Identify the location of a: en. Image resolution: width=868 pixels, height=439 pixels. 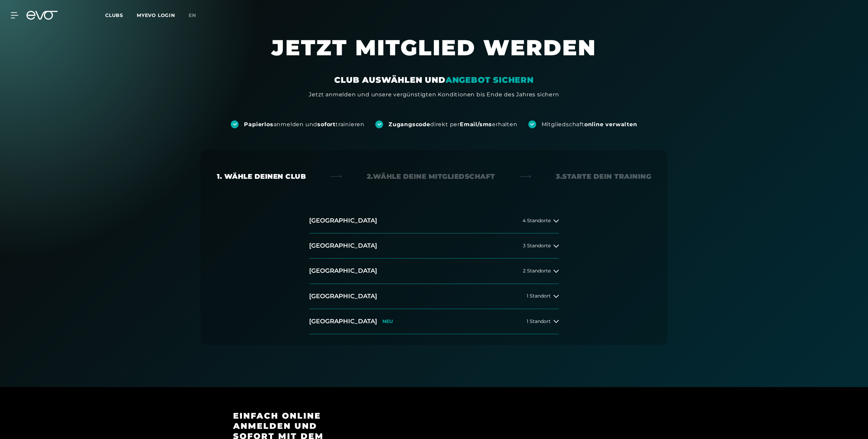
(196, 15).